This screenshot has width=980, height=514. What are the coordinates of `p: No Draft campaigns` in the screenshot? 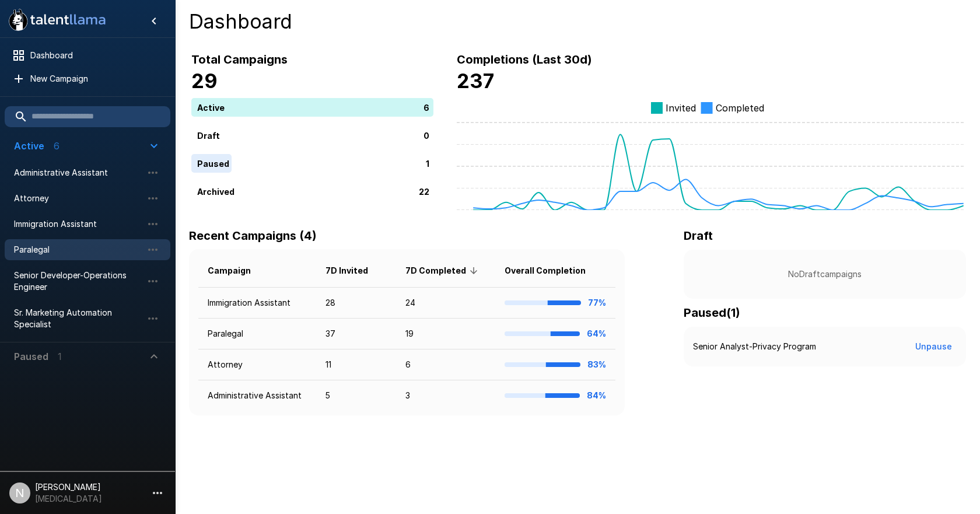 It's located at (825, 274).